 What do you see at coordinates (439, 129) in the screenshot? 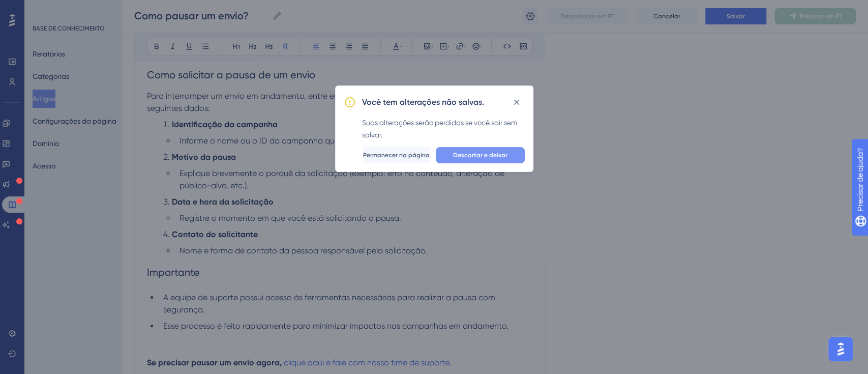
I see `font: Suas alterações serão perdidas se você sair sem salvar.` at bounding box center [439, 129].